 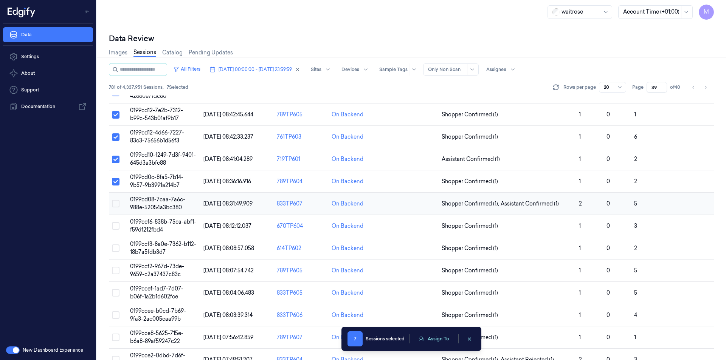 I want to click on button: clearSelection, so click(x=469, y=339).